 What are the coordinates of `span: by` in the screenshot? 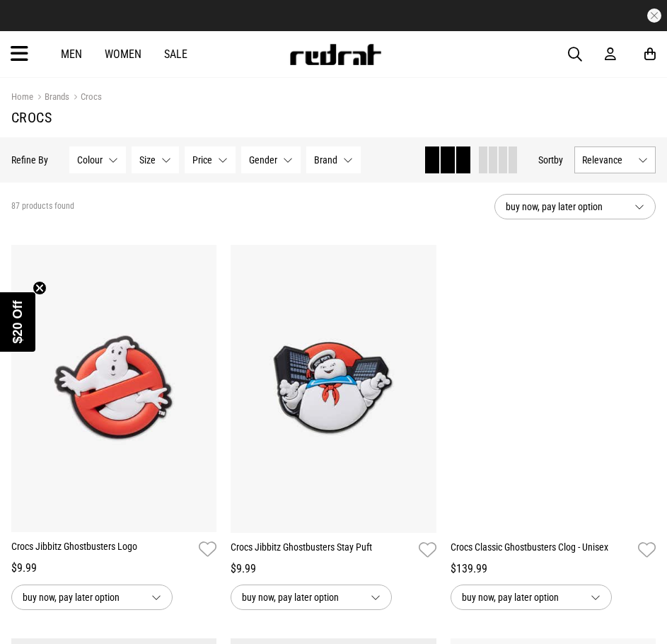 It's located at (559, 160).